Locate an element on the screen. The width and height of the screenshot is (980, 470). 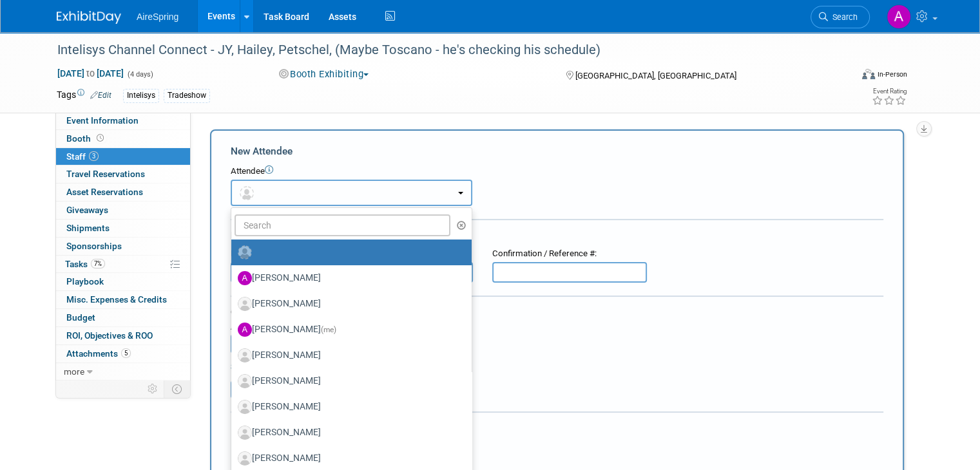
span: Tasks is located at coordinates (85, 264).